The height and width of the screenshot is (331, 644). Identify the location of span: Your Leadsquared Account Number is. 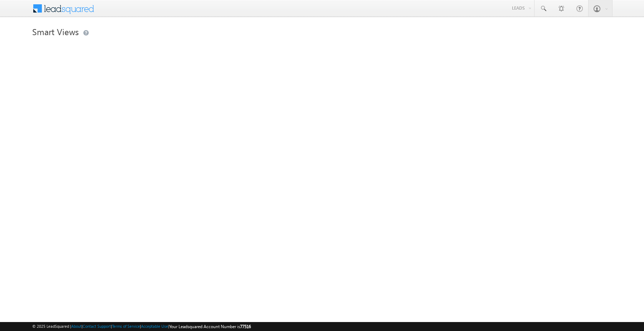
(210, 326).